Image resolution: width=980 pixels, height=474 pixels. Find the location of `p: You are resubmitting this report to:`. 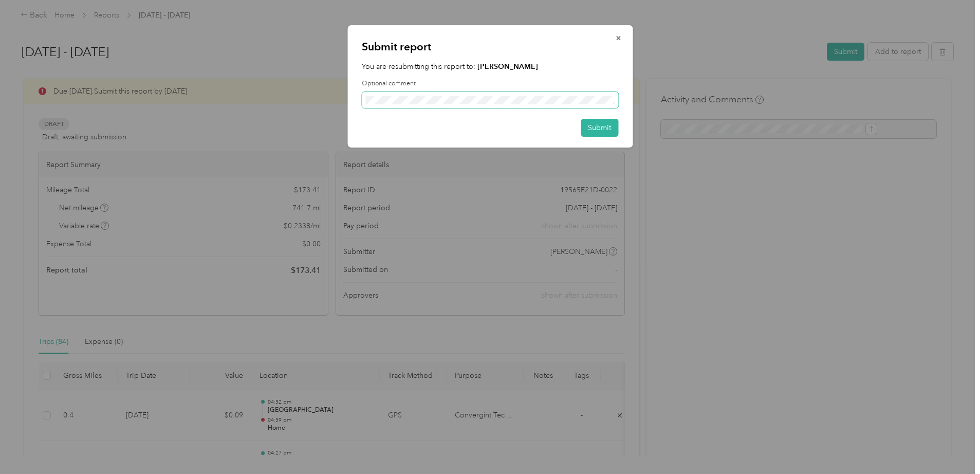

p: You are resubmitting this report to: is located at coordinates (490, 66).